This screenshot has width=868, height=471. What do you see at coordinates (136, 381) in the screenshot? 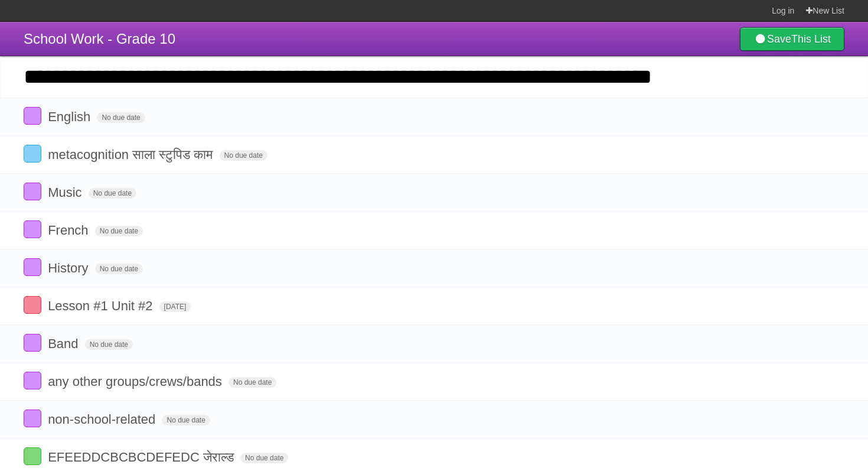
I see `span: any other groups/crews/bands` at bounding box center [136, 381].